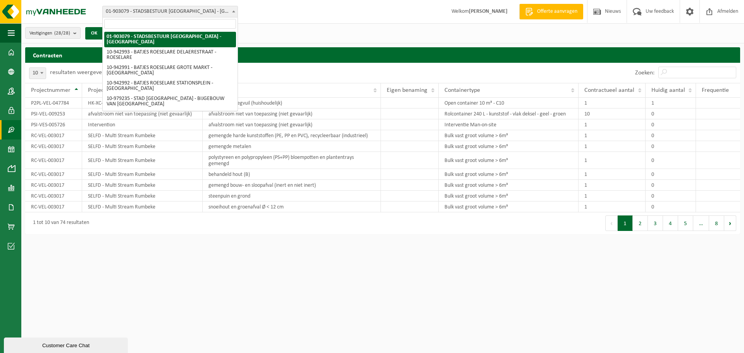 The height and width of the screenshot is (353, 744). Describe the element at coordinates (686, 223) in the screenshot. I see `button: 5` at that location.